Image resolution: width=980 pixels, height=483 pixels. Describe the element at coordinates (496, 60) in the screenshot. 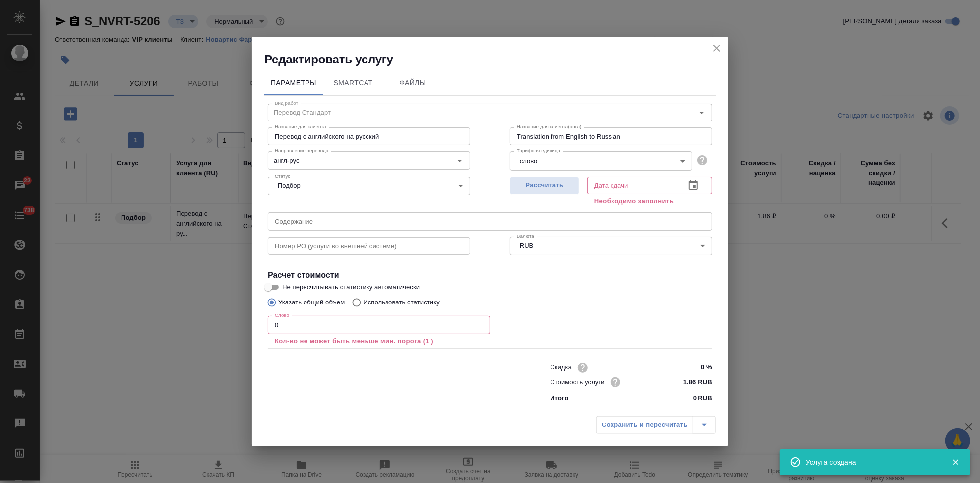

I see `h2: Редактировать услугу` at that location.